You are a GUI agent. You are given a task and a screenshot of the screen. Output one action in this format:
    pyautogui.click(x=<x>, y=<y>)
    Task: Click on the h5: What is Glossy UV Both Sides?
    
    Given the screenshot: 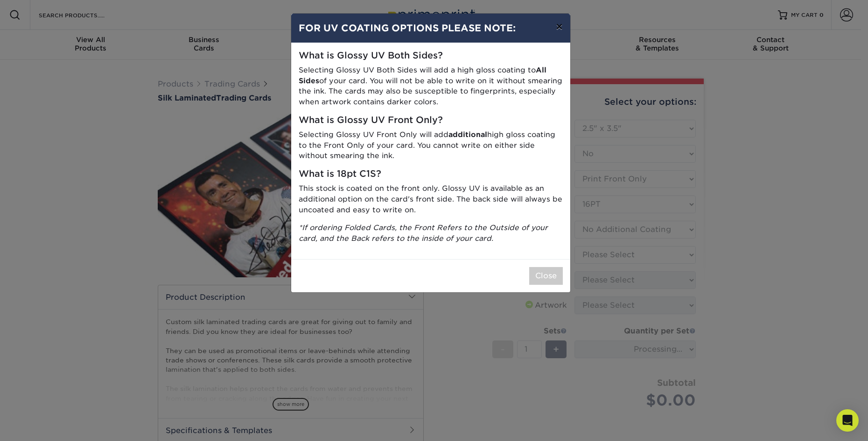 What is the action you would take?
    pyautogui.click(x=431, y=56)
    